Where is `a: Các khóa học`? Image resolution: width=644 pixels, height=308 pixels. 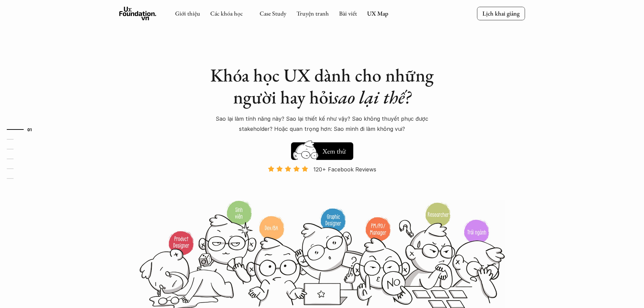 a: Các khóa học is located at coordinates (226, 13).